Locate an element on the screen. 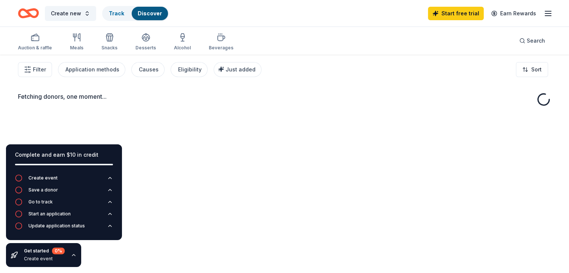 The image size is (569, 273). button: Create new is located at coordinates (70, 13).